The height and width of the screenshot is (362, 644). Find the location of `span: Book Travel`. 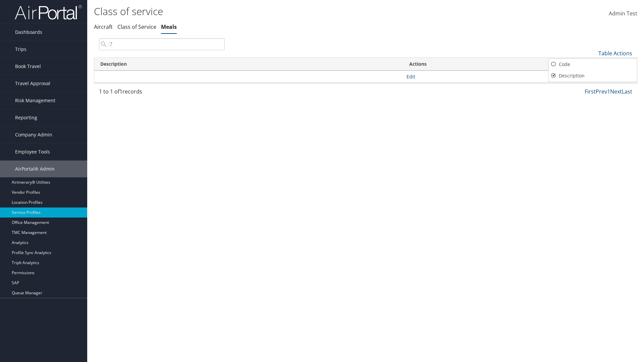

span: Book Travel is located at coordinates (28, 66).